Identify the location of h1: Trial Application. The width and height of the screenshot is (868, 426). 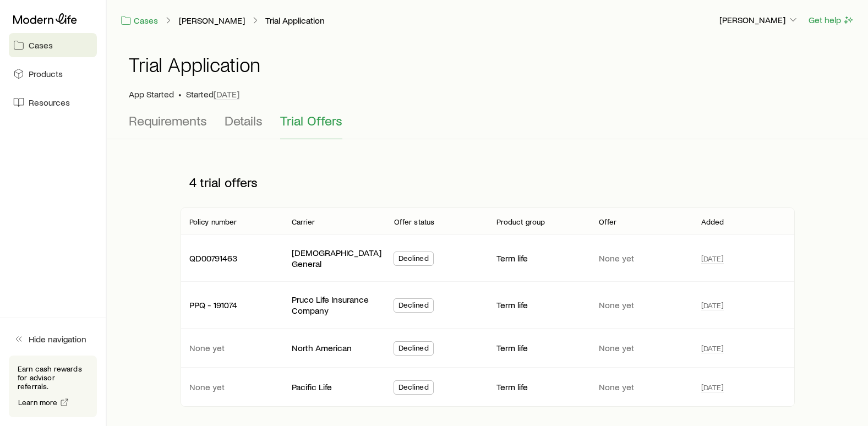
(195, 65).